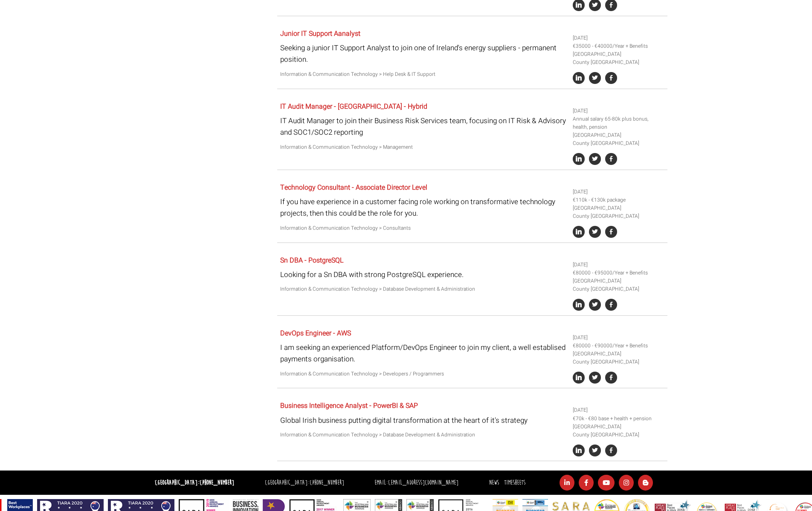 The height and width of the screenshot is (511, 812). I want to click on li: €70k - €80 base + health + pension, so click(618, 419).